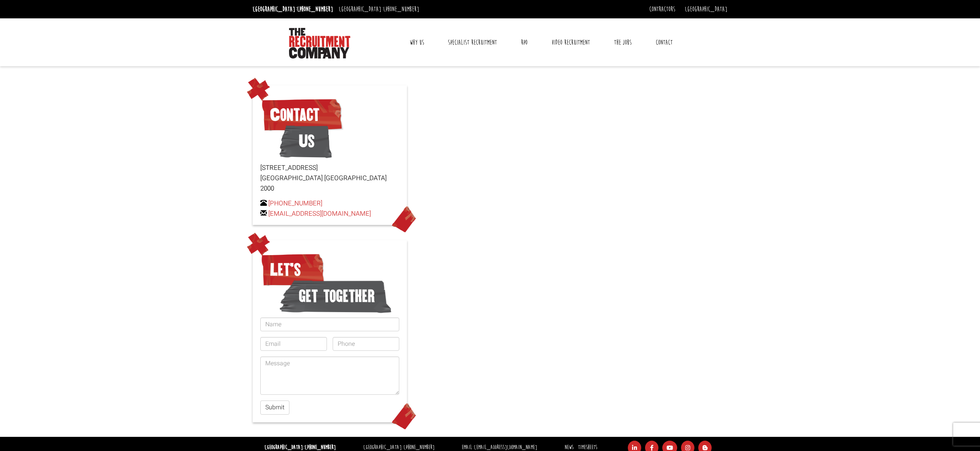  What do you see at coordinates (662, 9) in the screenshot?
I see `a: Contractors` at bounding box center [662, 9].